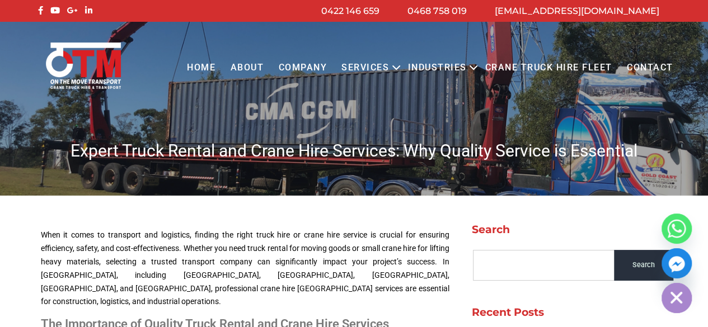  What do you see at coordinates (302, 68) in the screenshot?
I see `a: COMPANY` at bounding box center [302, 68].